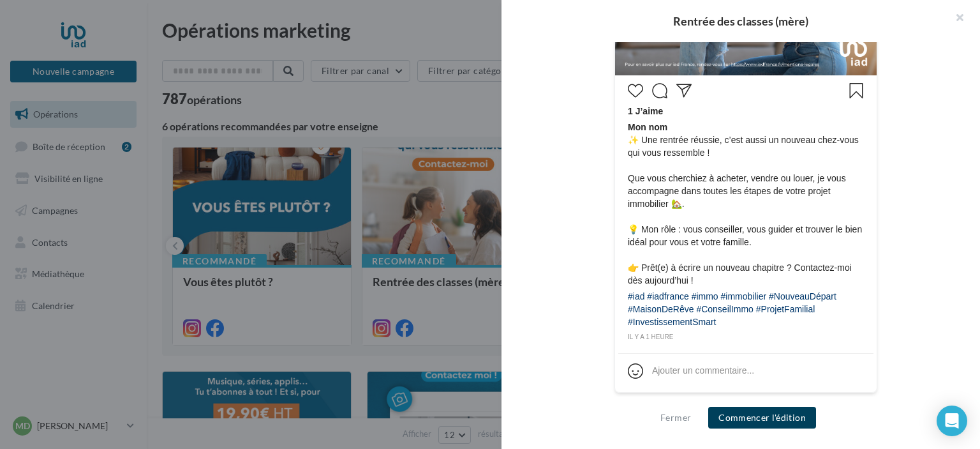  I want to click on button: Fermer, so click(676, 418).